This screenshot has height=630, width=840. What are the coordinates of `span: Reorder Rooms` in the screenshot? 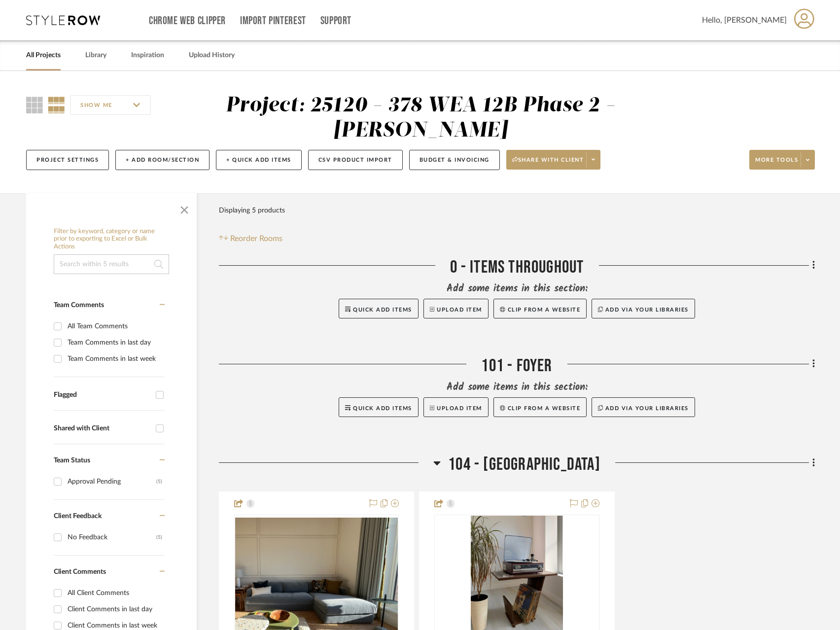 It's located at (256, 238).